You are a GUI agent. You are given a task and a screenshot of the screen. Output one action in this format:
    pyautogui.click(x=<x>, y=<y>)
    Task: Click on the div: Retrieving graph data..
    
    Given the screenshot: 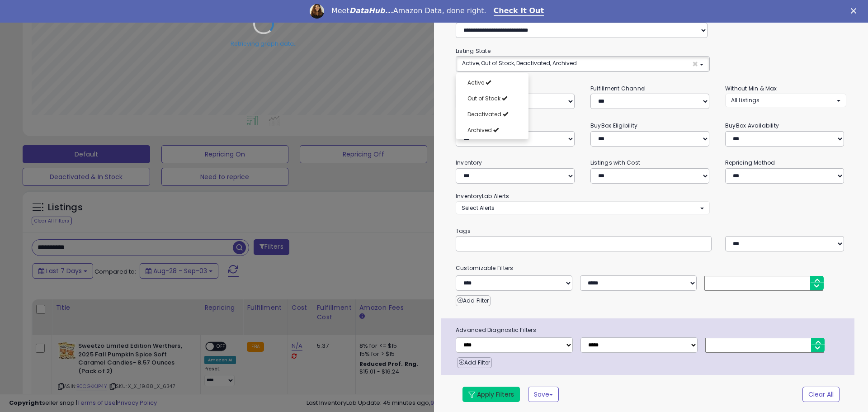 What is the action you would take?
    pyautogui.click(x=263, y=44)
    